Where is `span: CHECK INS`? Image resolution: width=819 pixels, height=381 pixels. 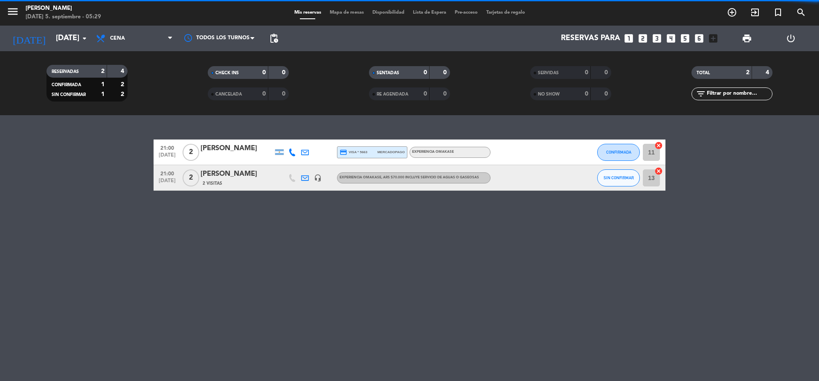
span: CHECK INS is located at coordinates (227, 73).